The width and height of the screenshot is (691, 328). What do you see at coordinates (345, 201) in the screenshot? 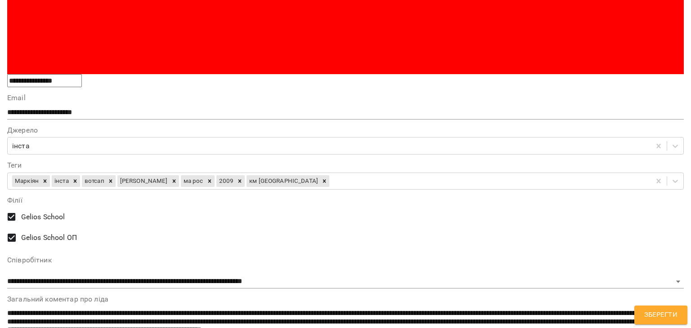
I see `label: Філії` at bounding box center [345, 201].